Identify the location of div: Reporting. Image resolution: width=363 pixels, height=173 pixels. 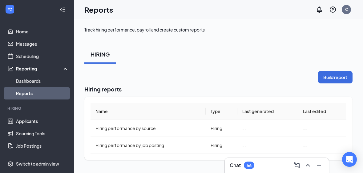
(43, 68).